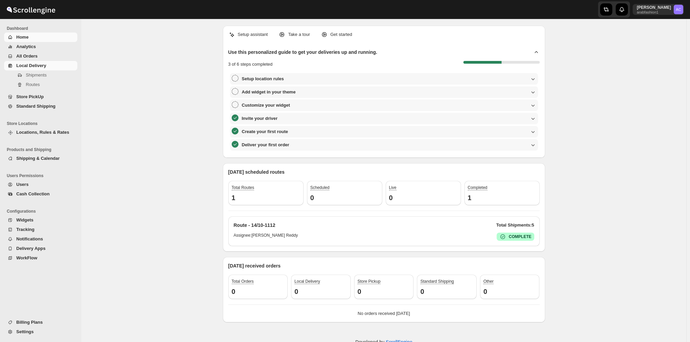 The image size is (690, 342). I want to click on button: Settings, so click(41, 332).